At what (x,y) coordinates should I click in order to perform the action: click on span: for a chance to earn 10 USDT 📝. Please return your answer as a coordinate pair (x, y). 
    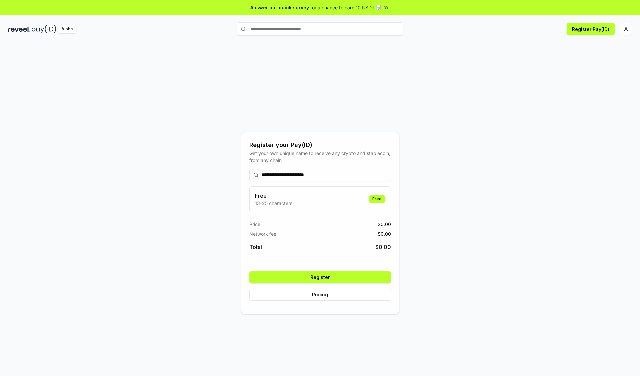
    Looking at the image, I should click on (346, 7).